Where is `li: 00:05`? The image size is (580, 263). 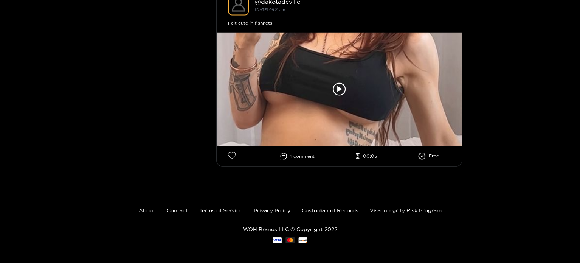 li: 00:05 is located at coordinates (366, 156).